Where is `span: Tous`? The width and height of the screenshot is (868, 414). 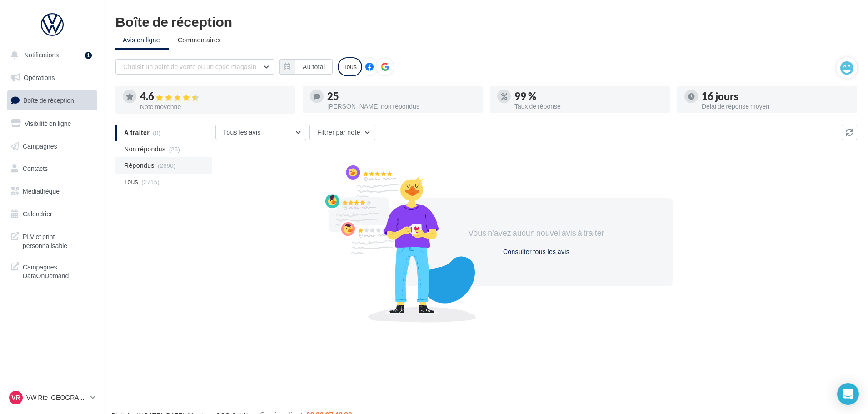 span: Tous is located at coordinates (131, 182).